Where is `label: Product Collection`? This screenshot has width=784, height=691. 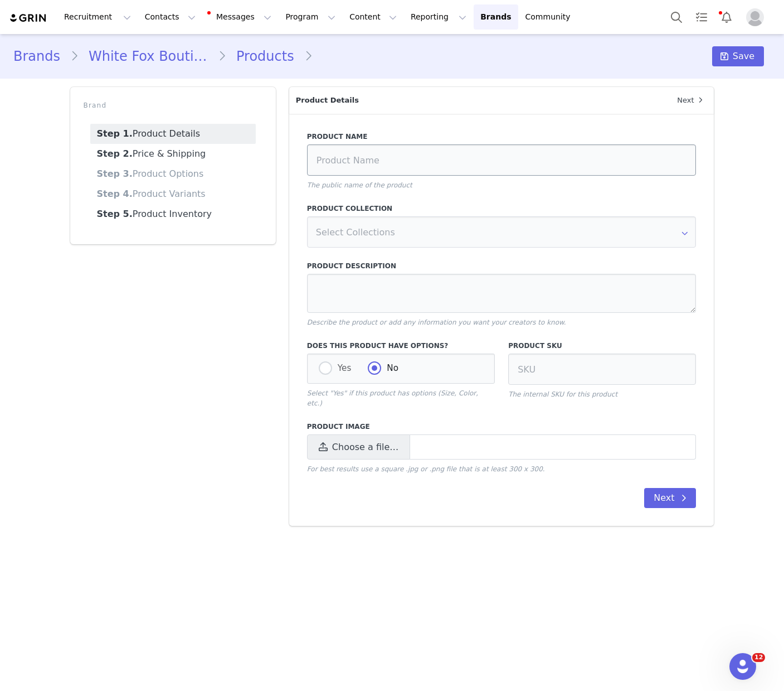 label: Product Collection is located at coordinates (501, 208).